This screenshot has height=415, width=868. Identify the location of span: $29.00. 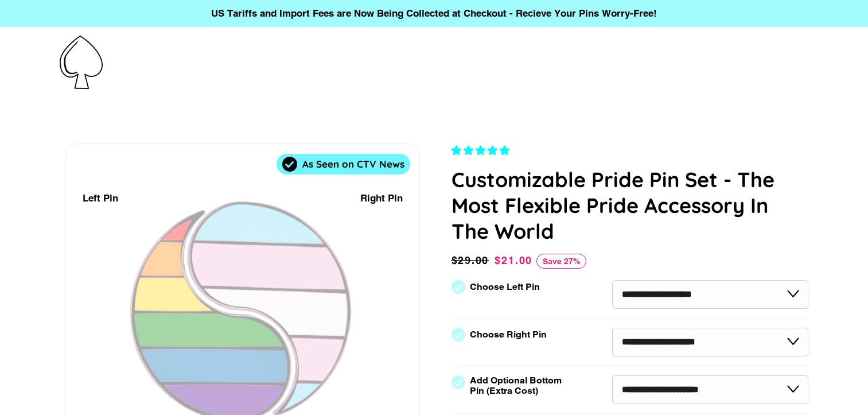
(472, 261).